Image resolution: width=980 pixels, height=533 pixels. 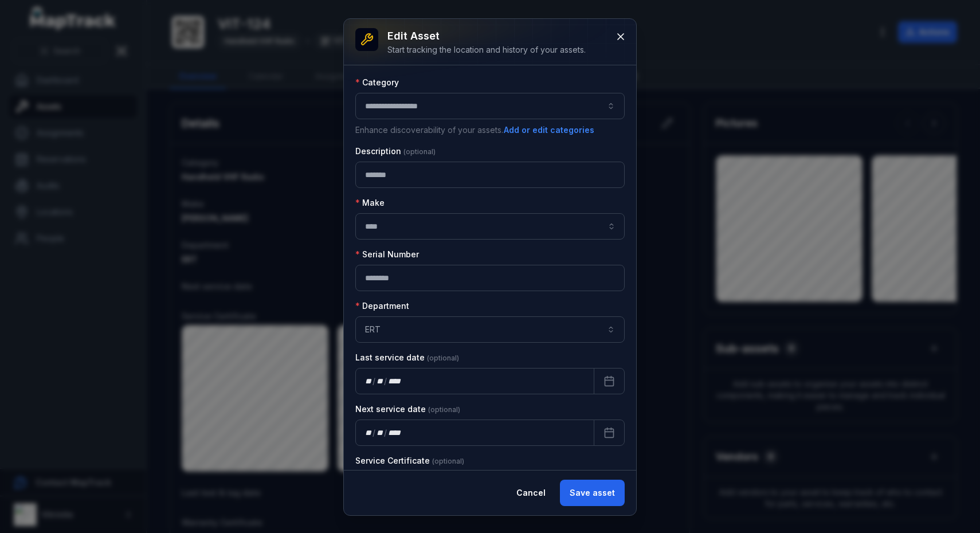 What do you see at coordinates (382, 306) in the screenshot?
I see `label: Department` at bounding box center [382, 306].